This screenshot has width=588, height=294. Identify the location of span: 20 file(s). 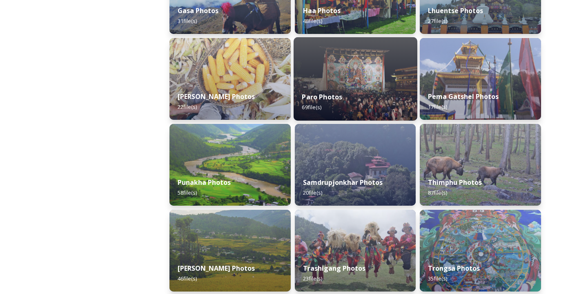
(313, 192).